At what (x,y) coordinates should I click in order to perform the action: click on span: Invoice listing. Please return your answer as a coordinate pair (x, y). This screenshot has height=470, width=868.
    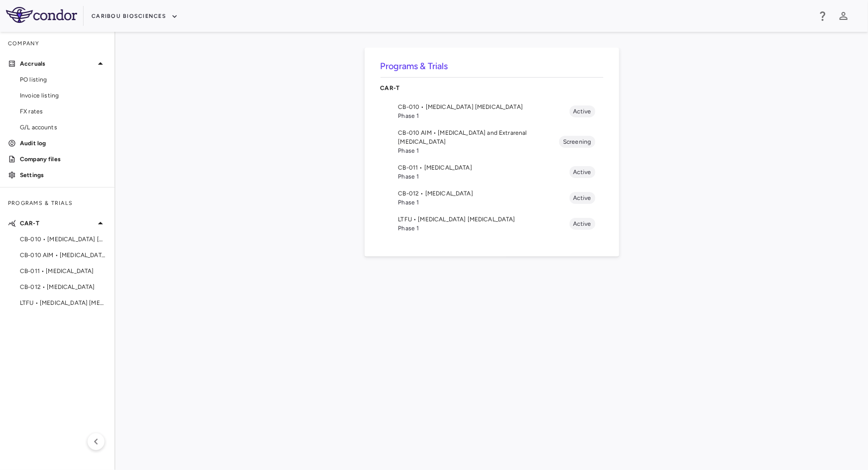
    Looking at the image, I should click on (63, 96).